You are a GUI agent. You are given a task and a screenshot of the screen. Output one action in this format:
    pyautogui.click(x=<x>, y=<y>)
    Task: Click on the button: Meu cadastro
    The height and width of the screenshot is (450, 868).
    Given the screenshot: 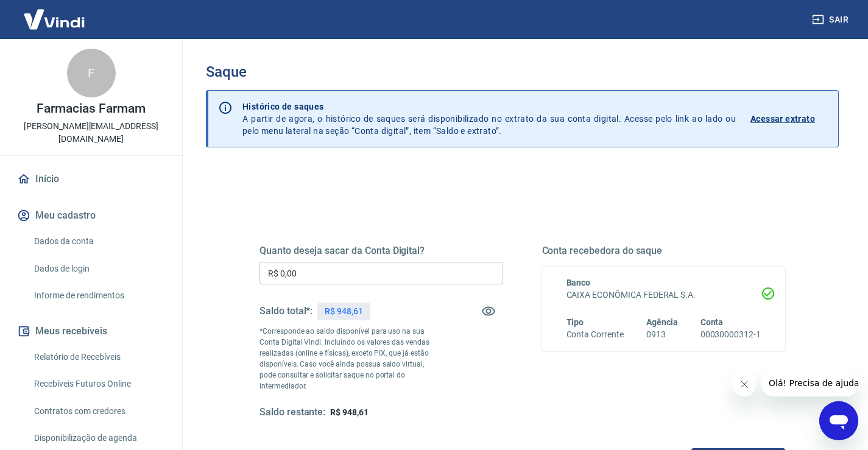 What is the action you would take?
    pyautogui.click(x=91, y=215)
    